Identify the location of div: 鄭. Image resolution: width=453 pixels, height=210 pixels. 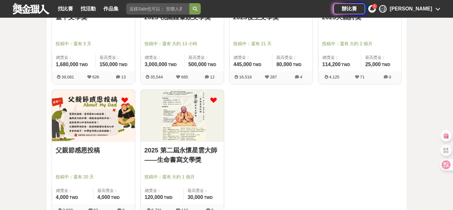
(382, 9).